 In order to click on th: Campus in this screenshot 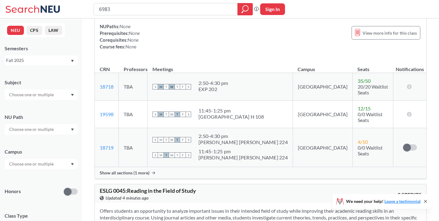, I will do `click(322, 66)`.